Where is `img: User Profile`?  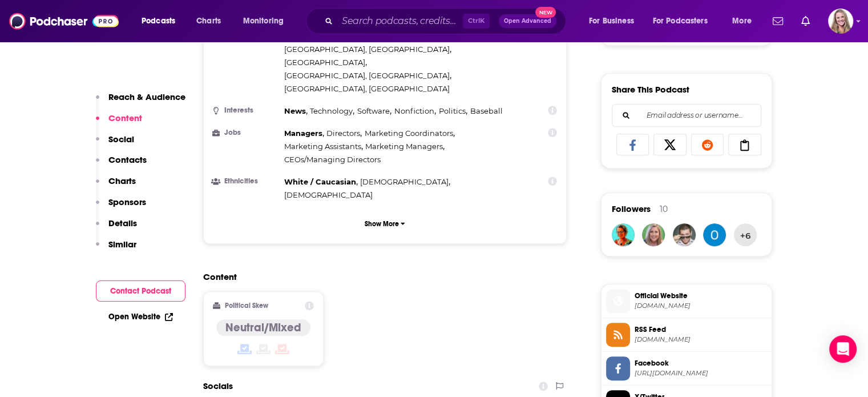 img: User Profile is located at coordinates (840, 21).